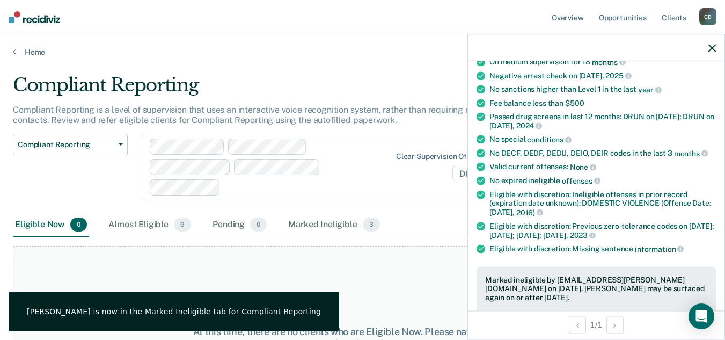  Describe the element at coordinates (362, 52) in the screenshot. I see `a: Home` at that location.